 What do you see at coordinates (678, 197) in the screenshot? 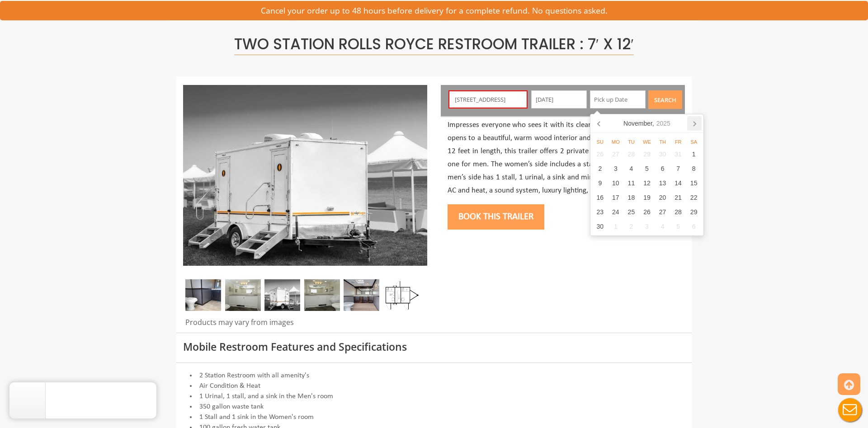
I see `div: 21` at bounding box center [678, 197].